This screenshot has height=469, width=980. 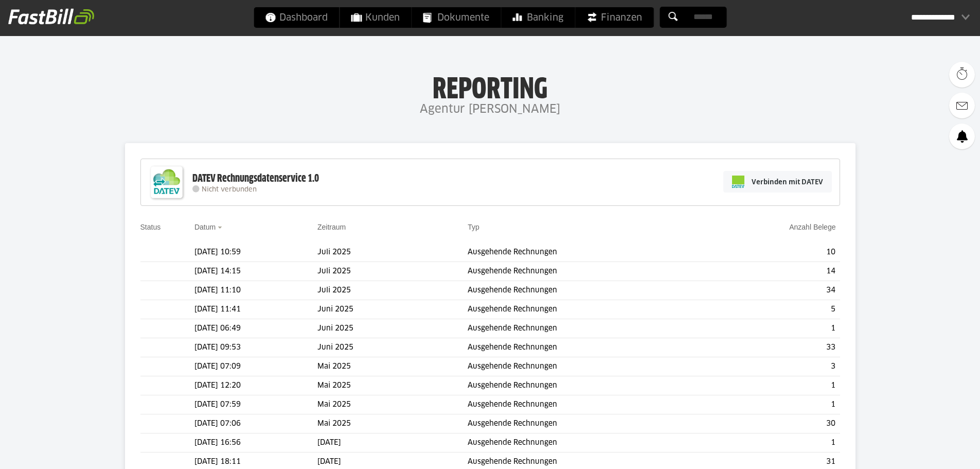 I want to click on span: Verbinden mit DATEV, so click(x=787, y=182).